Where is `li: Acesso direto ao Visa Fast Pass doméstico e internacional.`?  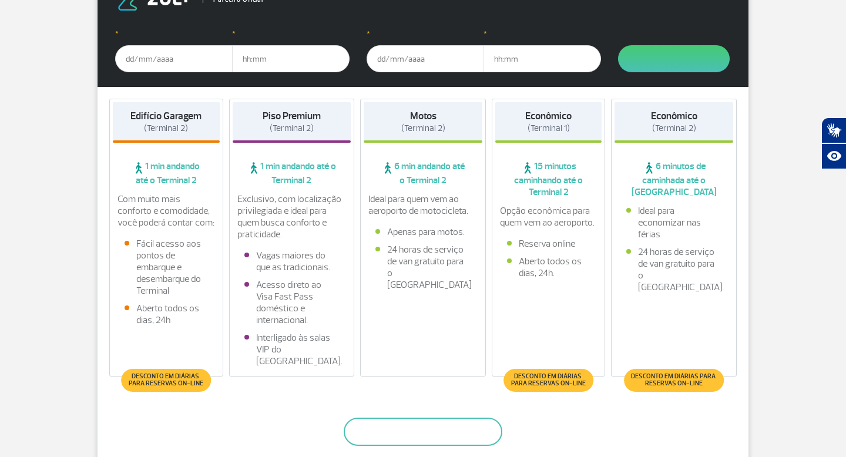
li: Acesso direto ao Visa Fast Pass doméstico e internacional. is located at coordinates (292, 302).